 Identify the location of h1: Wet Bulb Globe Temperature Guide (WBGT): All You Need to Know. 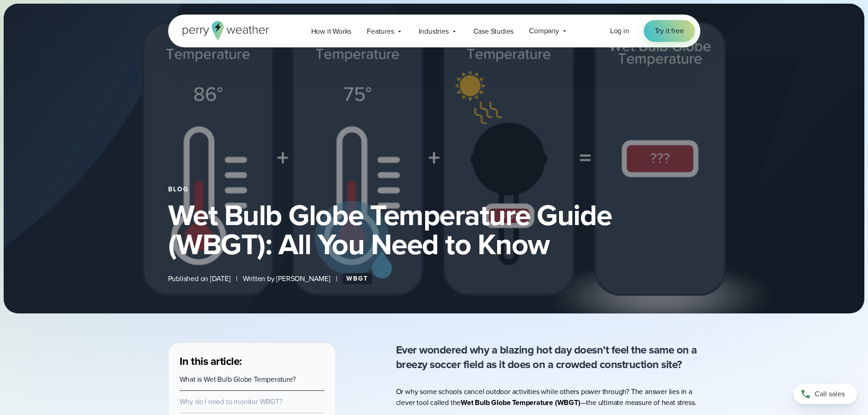
(434, 230).